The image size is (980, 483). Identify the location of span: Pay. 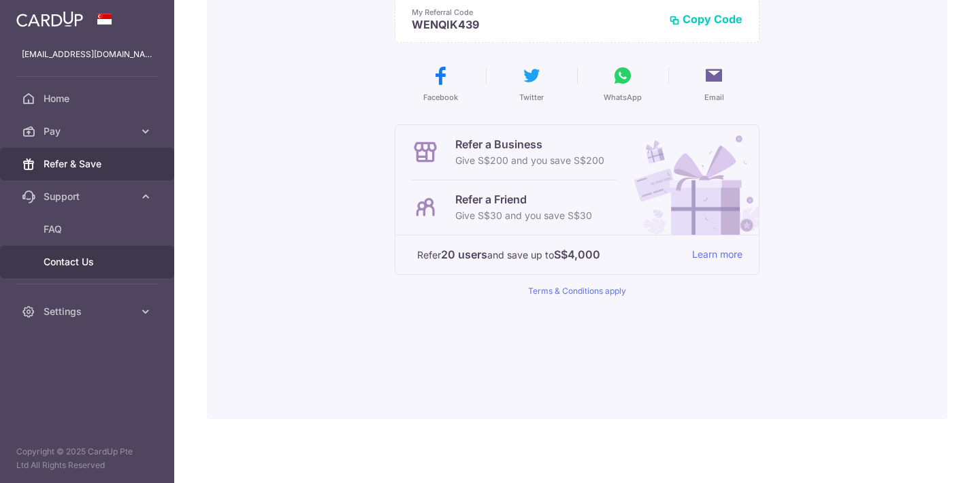
(89, 131).